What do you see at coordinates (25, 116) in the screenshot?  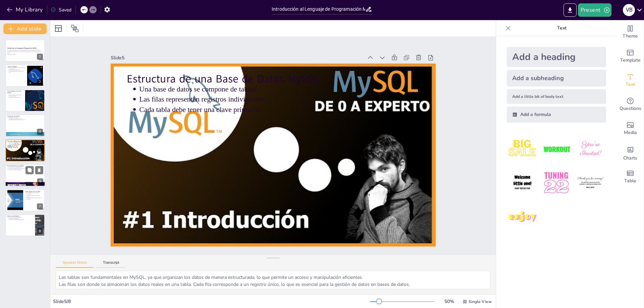 I see `p: Instalación de MySQL` at bounding box center [25, 116].